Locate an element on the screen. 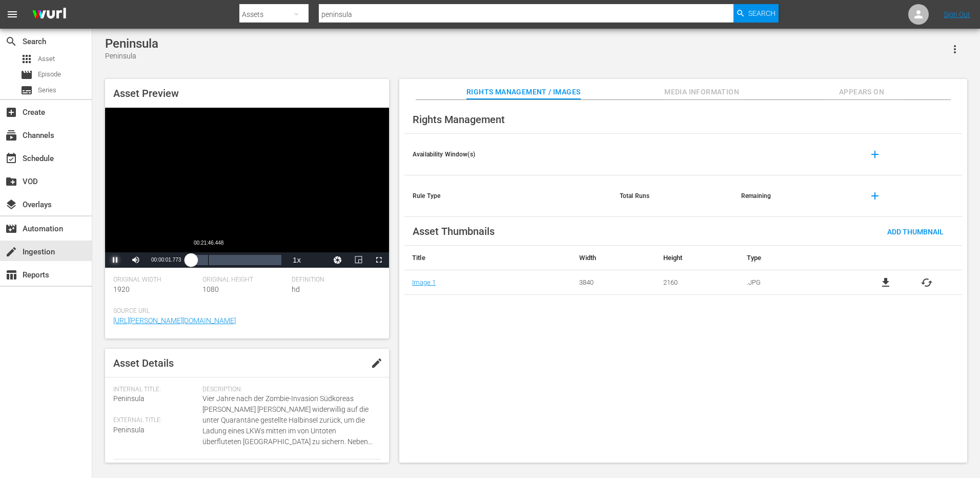 Image resolution: width=980 pixels, height=478 pixels. span: Internal Title: is located at coordinates (155, 389).